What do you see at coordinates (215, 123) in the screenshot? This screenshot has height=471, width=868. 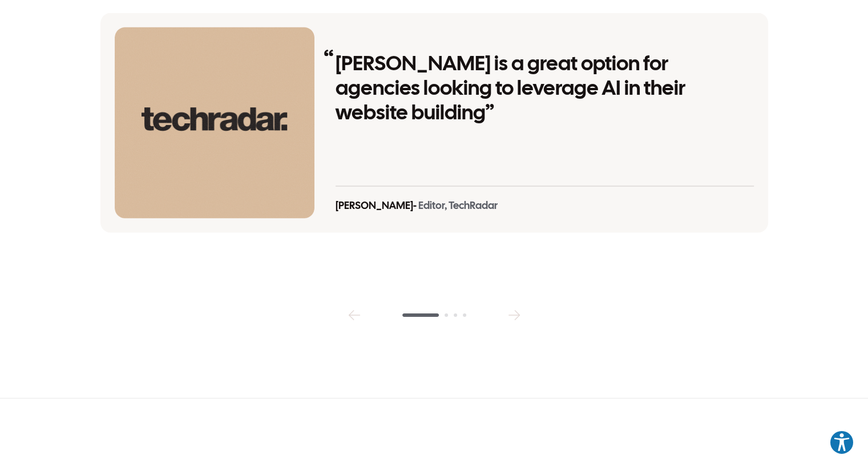 I see `img: tech-1920w.png` at bounding box center [215, 123].